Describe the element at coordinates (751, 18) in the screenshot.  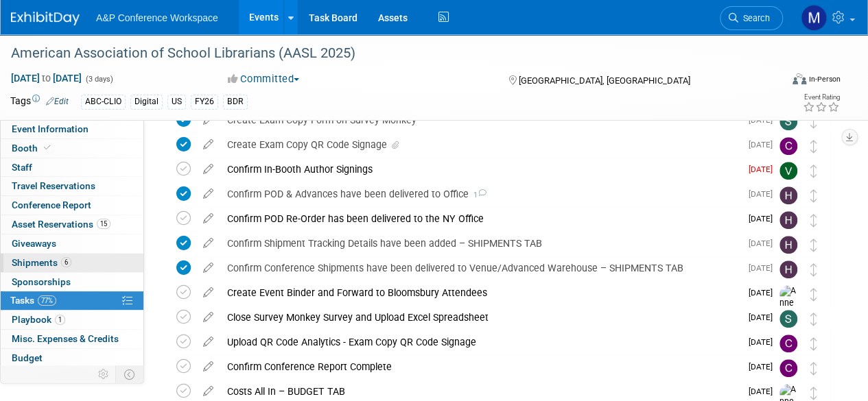
I see `a: Search` at that location.